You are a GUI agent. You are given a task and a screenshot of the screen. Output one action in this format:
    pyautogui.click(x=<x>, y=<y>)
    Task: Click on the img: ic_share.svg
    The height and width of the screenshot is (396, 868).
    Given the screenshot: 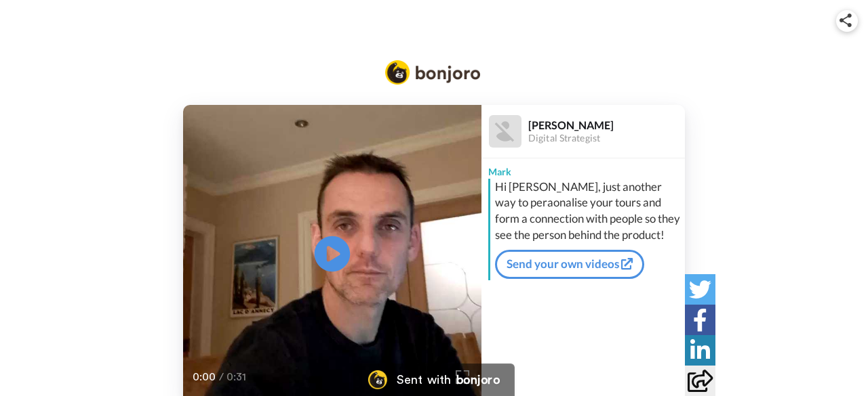 What is the action you would take?
    pyautogui.click(x=845, y=20)
    